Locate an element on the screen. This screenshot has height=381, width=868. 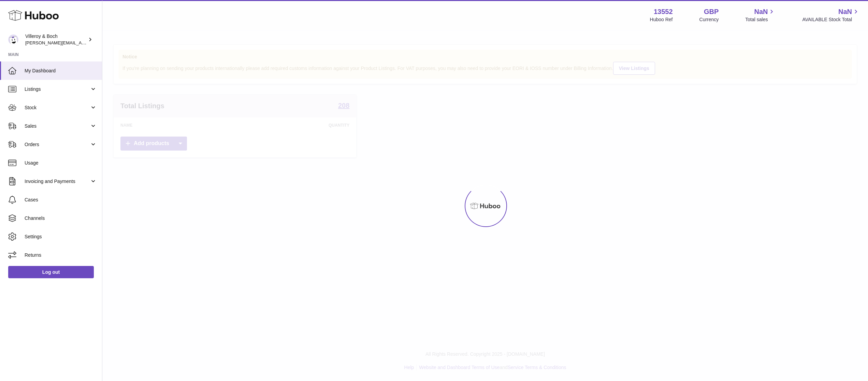
span: Total sales is located at coordinates (760, 19).